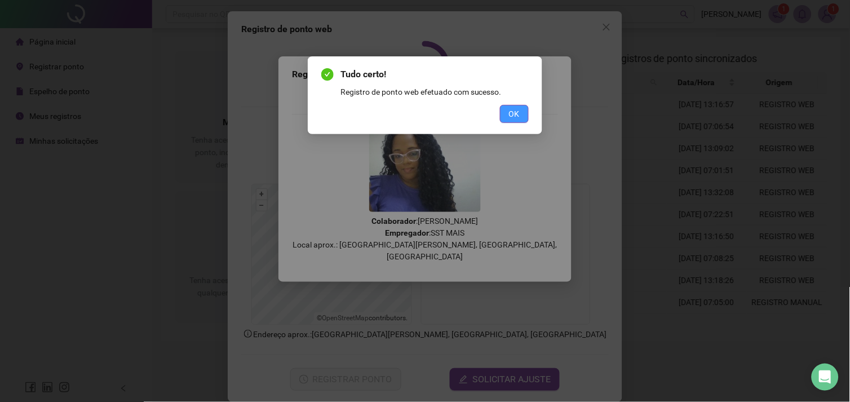  I want to click on div: Open Intercom Messenger, so click(826, 377).